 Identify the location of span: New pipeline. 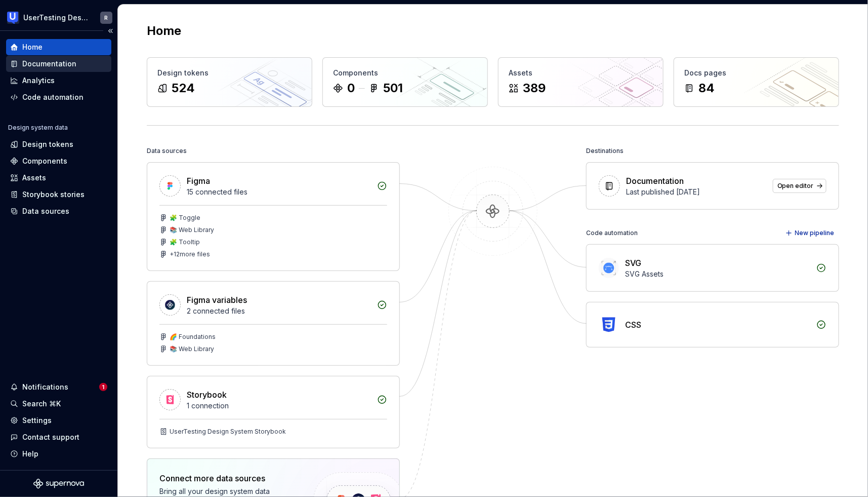
(815, 233).